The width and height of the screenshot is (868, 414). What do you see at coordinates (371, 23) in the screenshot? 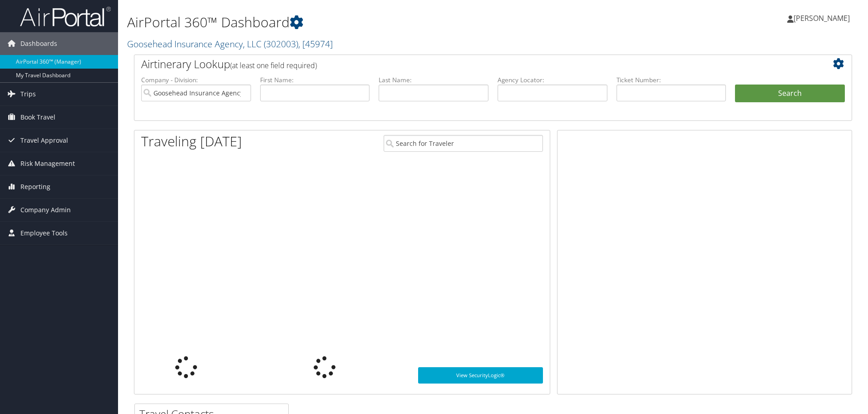
I see `h1: AirPortal 360™ Dashboard` at bounding box center [371, 23].